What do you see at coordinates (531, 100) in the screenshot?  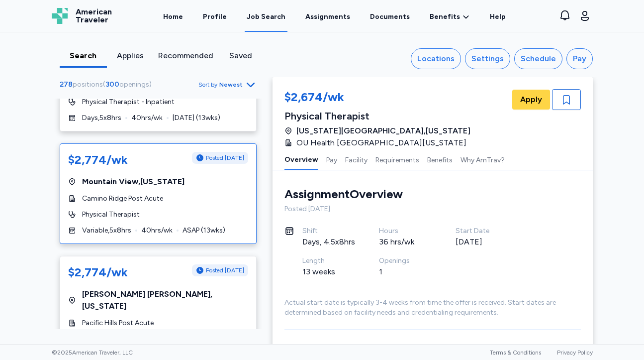 I see `span: Apply` at bounding box center [531, 100].